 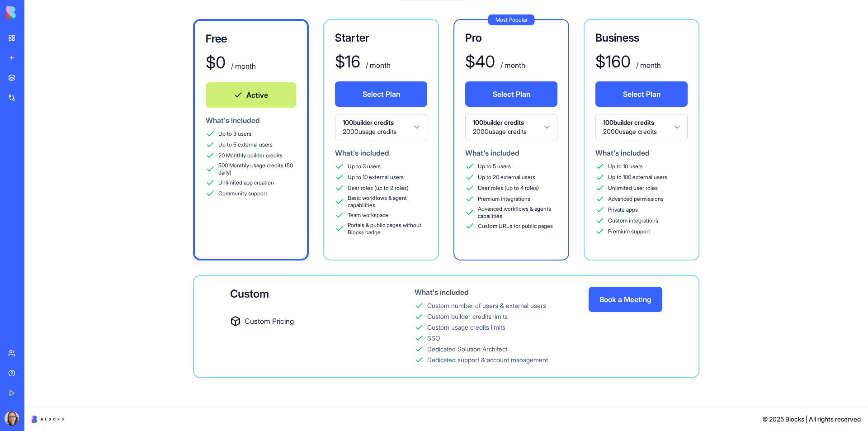 What do you see at coordinates (387, 201) in the screenshot?
I see `span: Basic workflows & agent capabilities` at bounding box center [387, 201].